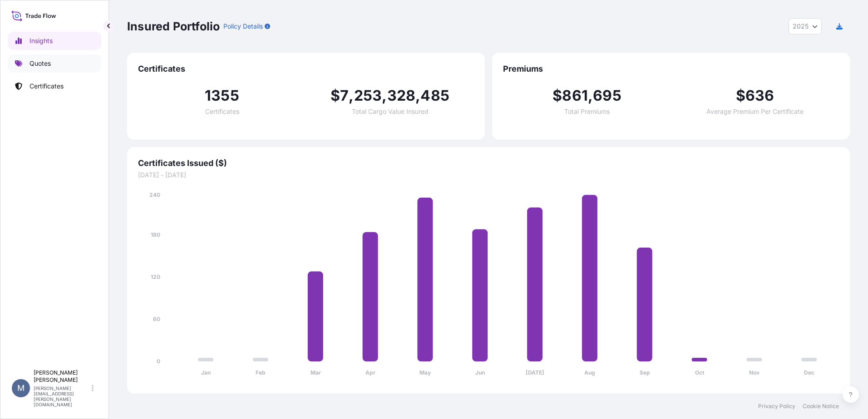 This screenshot has width=868, height=419. What do you see at coordinates (755, 111) in the screenshot?
I see `span: Average Premium Per Certificate` at bounding box center [755, 111].